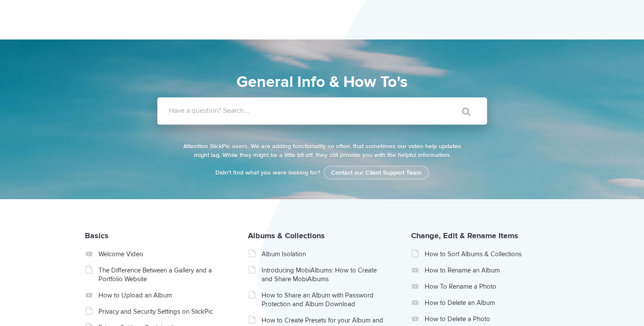 This screenshot has width=644, height=326. I want to click on a: How to Delete an Album, so click(486, 303).